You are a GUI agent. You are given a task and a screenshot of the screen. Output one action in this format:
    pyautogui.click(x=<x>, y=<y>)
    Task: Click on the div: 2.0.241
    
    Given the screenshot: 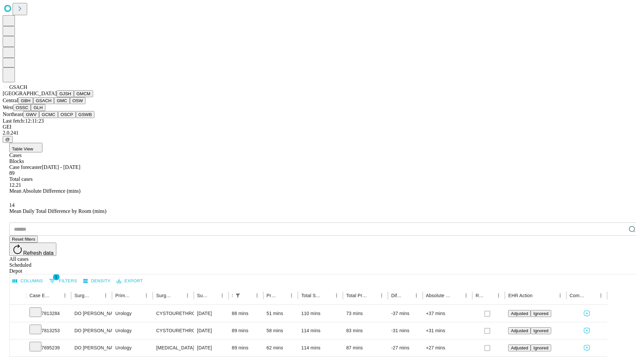 What is the action you would take?
    pyautogui.click(x=318, y=133)
    